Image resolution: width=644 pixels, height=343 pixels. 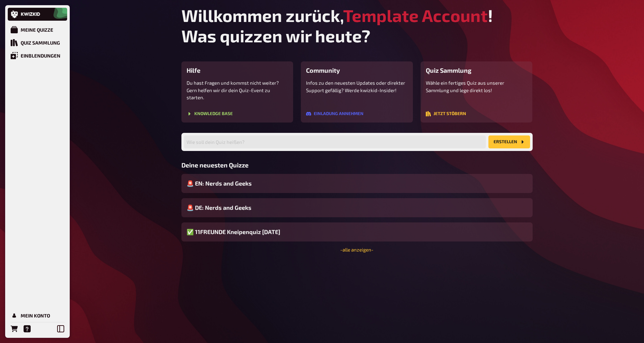 What do you see at coordinates (357, 208) in the screenshot?
I see `a: 🚨 DE: Nerds and Geeks` at bounding box center [357, 208].